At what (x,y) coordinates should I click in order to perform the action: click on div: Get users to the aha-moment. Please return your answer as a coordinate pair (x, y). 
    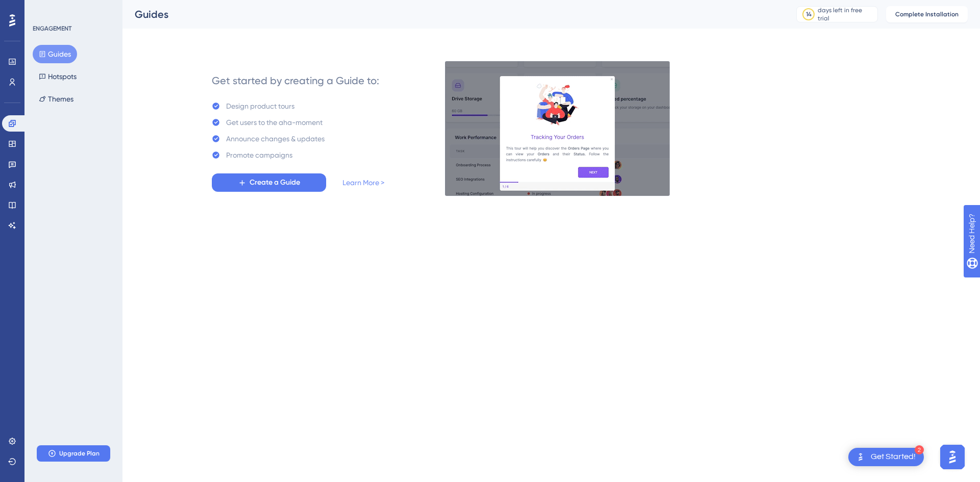
    Looking at the image, I should click on (274, 122).